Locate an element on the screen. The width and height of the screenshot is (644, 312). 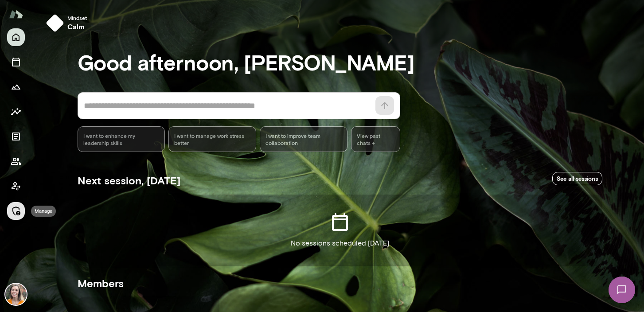
img: Mento is located at coordinates (16, 14).